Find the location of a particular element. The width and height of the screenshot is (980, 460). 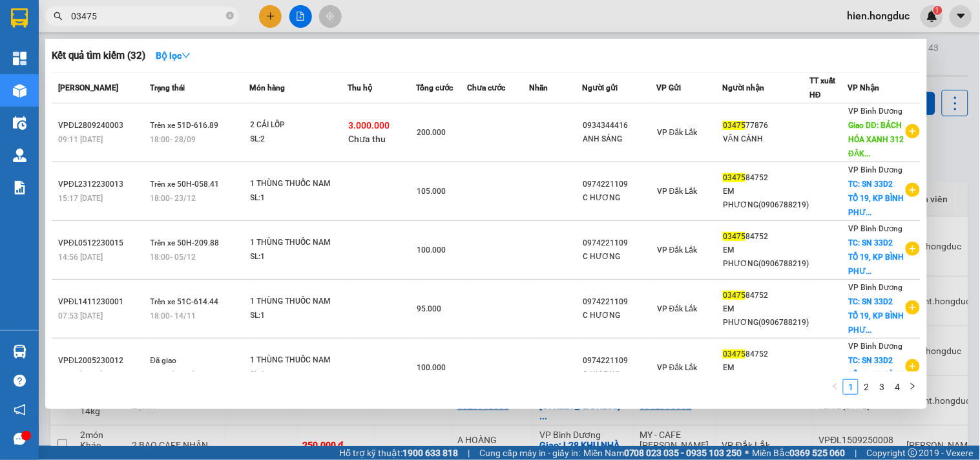

div: VP Bình Dương is located at coordinates (204, 19).